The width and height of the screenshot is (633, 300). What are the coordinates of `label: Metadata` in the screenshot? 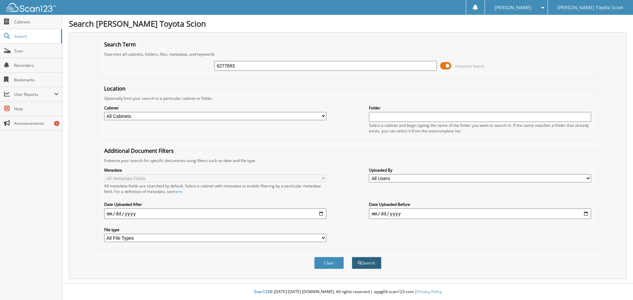 It's located at (215, 170).